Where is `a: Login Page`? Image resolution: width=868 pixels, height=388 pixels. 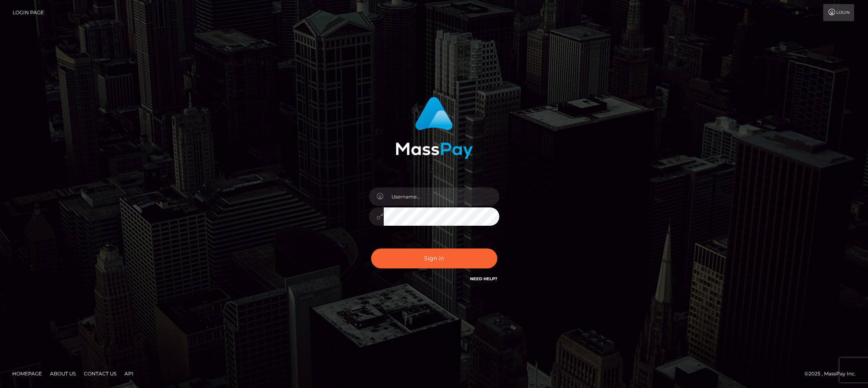
a: Login Page is located at coordinates (28, 13).